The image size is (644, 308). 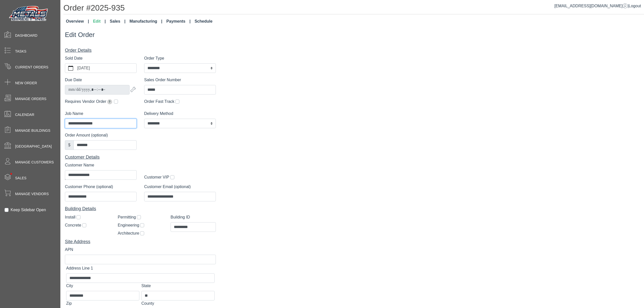 I want to click on div: Order Details, so click(x=140, y=50).